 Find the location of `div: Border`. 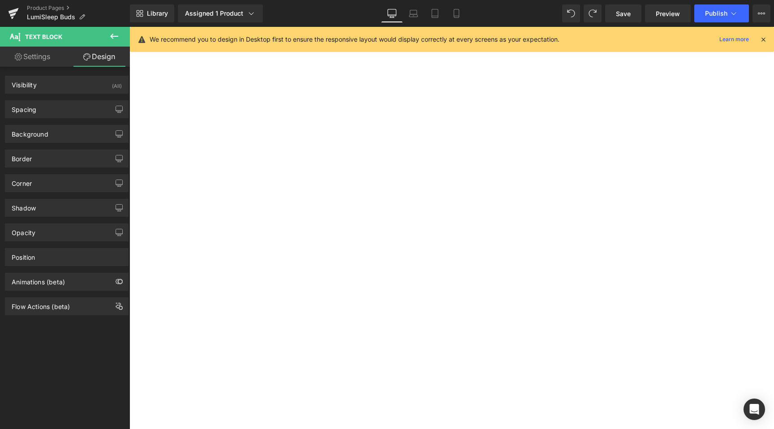

div: Border is located at coordinates (21, 156).